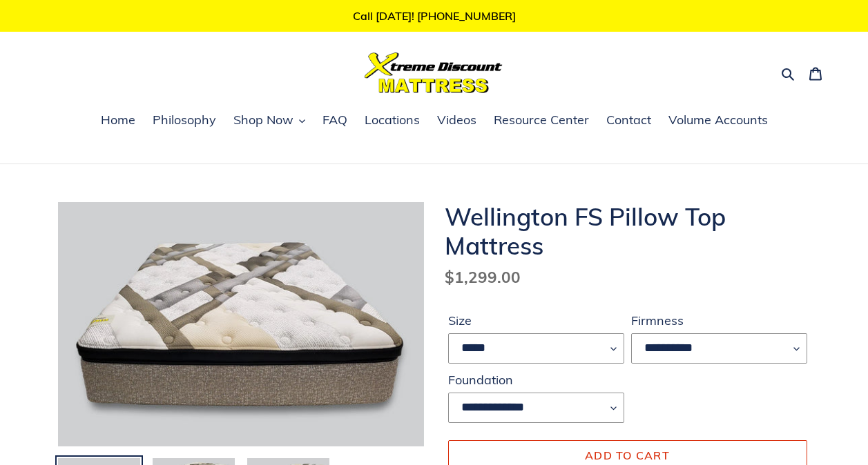 The image size is (868, 465). Describe the element at coordinates (719, 321) in the screenshot. I see `label: Firmness` at that location.